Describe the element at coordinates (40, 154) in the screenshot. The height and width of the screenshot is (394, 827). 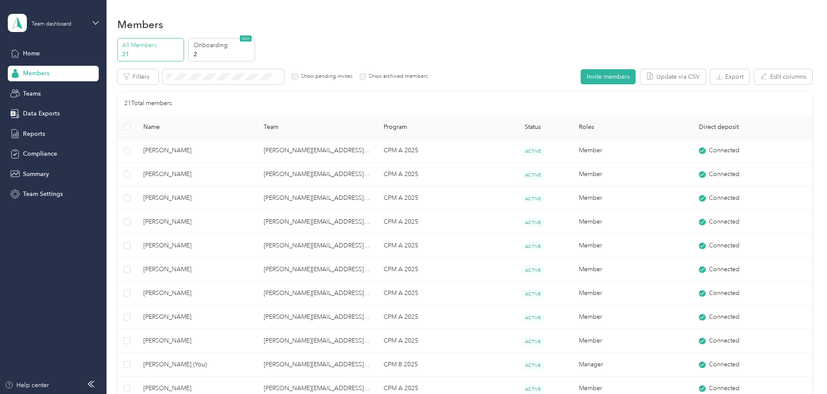
I see `span: Compliance` at that location.